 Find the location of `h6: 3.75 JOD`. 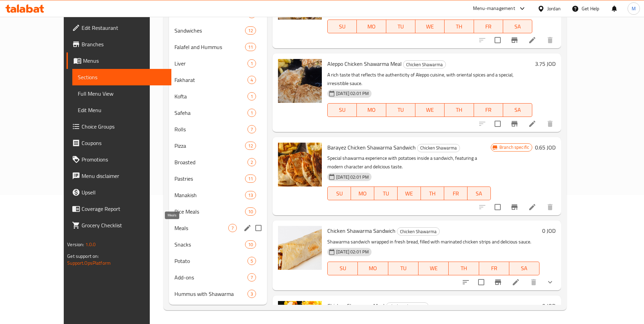

h6: 3.75 JOD is located at coordinates (545, 64).